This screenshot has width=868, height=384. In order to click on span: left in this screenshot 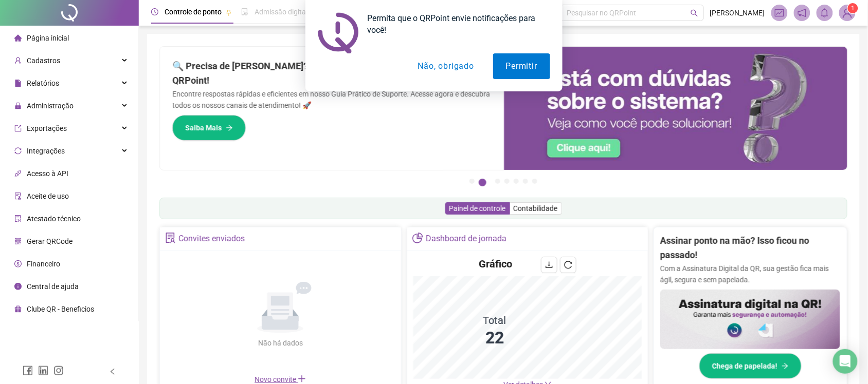, I will do `click(113, 372)`.